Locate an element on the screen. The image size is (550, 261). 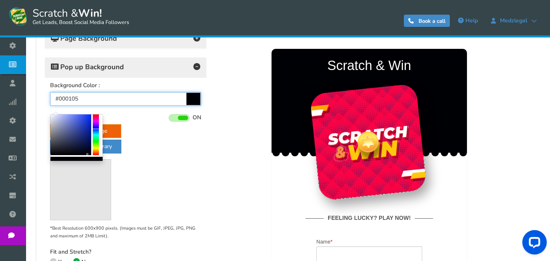
label: Fit and Stretch? is located at coordinates (70, 252).